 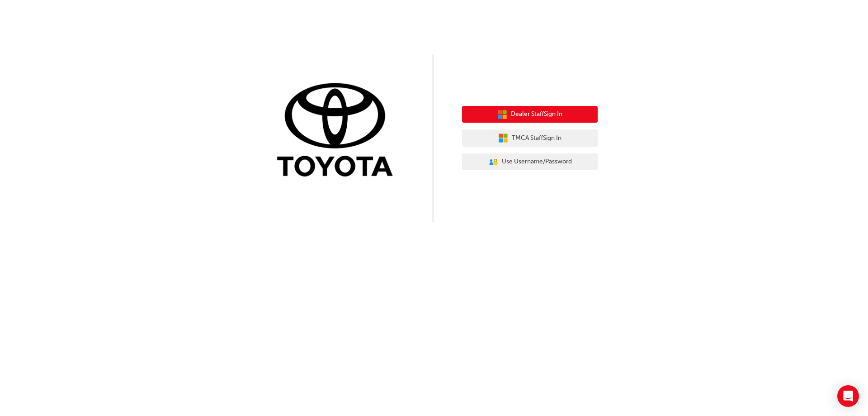 I want to click on div: Open Intercom Messenger, so click(x=848, y=396).